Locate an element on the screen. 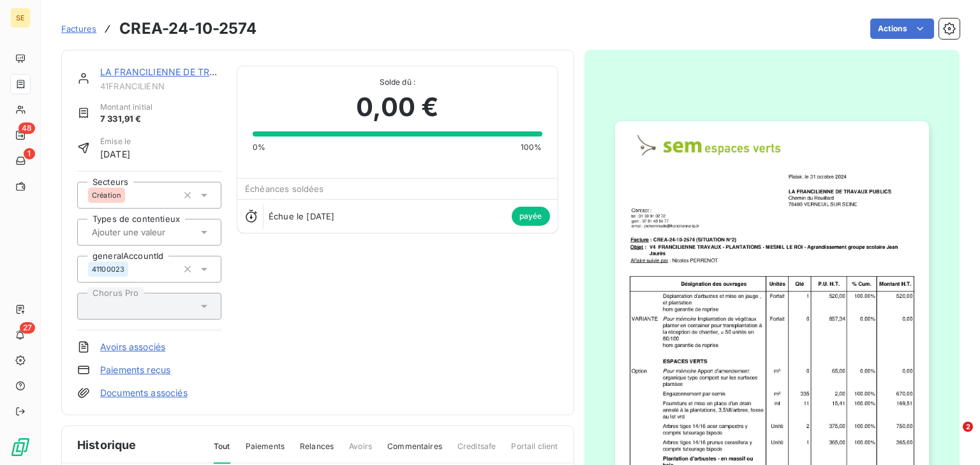 The image size is (980, 465). span: 0,00 € is located at coordinates (397, 107).